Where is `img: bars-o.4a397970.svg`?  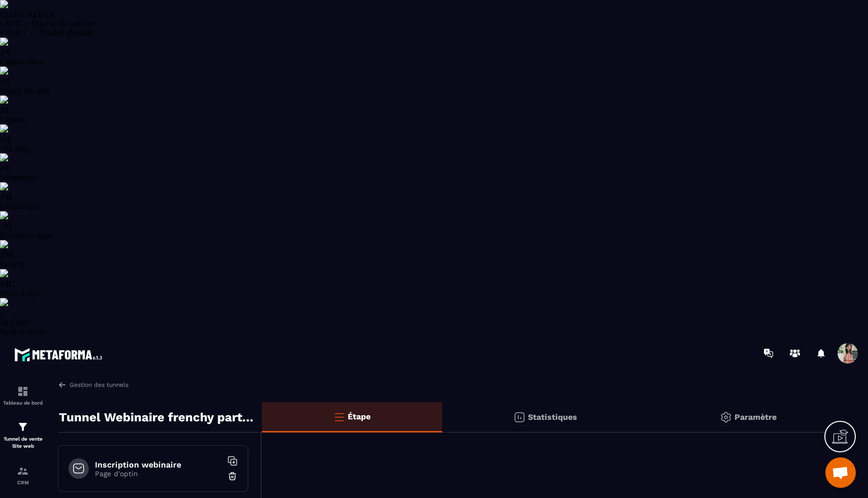
img: bars-o.4a397970.svg is located at coordinates (339, 417).